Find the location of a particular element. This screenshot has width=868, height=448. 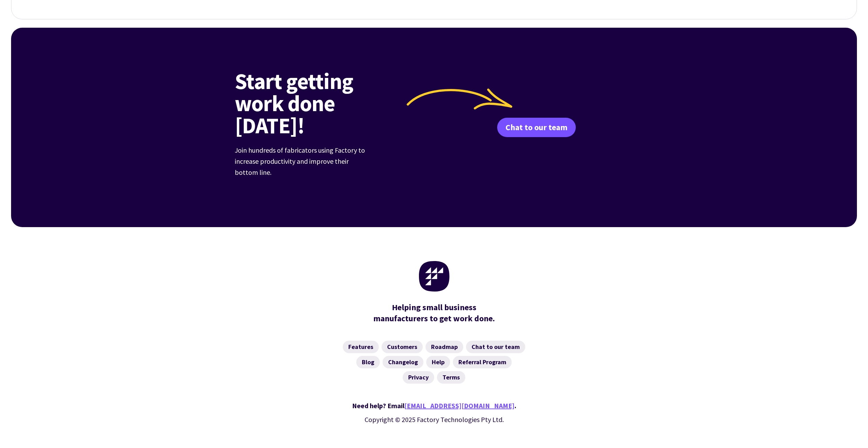

a: Customers is located at coordinates (402, 347).